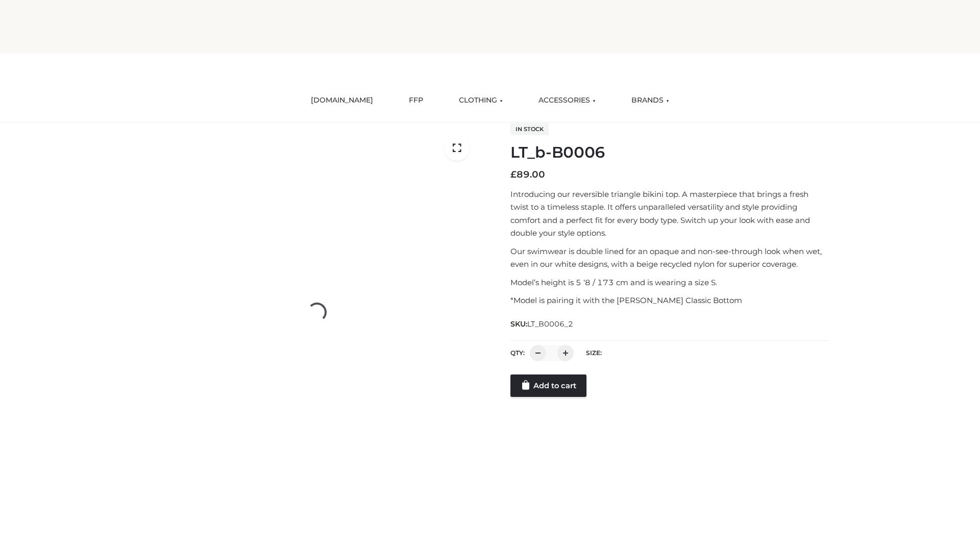 The height and width of the screenshot is (551, 980). Describe the element at coordinates (669, 283) in the screenshot. I see `p: Model’s height is 5 ‘8 / 173 cm and is wearing a size S.` at that location.